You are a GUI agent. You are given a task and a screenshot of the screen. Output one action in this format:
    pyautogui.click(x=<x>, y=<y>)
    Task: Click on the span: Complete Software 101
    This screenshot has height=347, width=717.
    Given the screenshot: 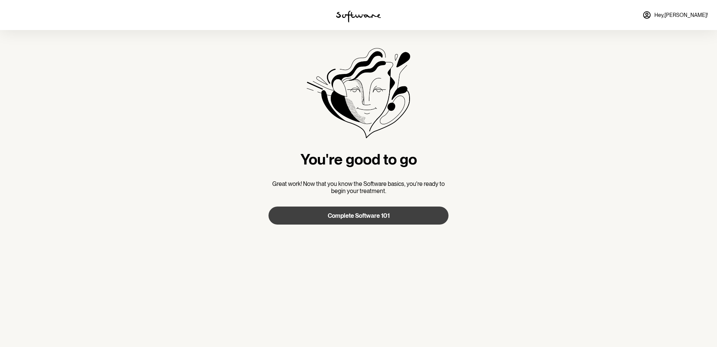 What is the action you would take?
    pyautogui.click(x=359, y=215)
    